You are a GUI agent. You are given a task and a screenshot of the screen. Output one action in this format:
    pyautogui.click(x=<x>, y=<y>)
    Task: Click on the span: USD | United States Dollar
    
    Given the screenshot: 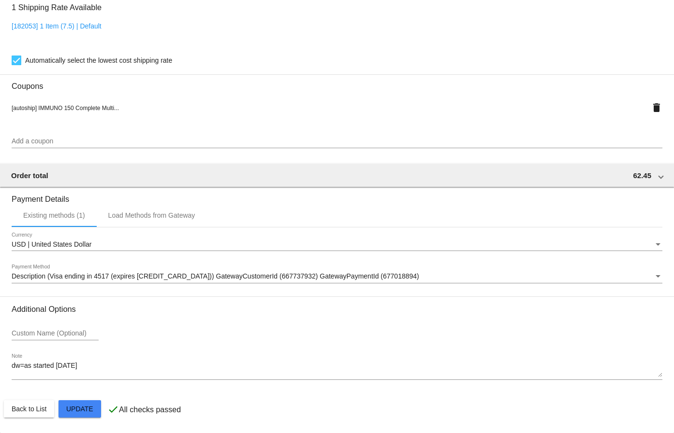 What is the action you would take?
    pyautogui.click(x=51, y=245)
    